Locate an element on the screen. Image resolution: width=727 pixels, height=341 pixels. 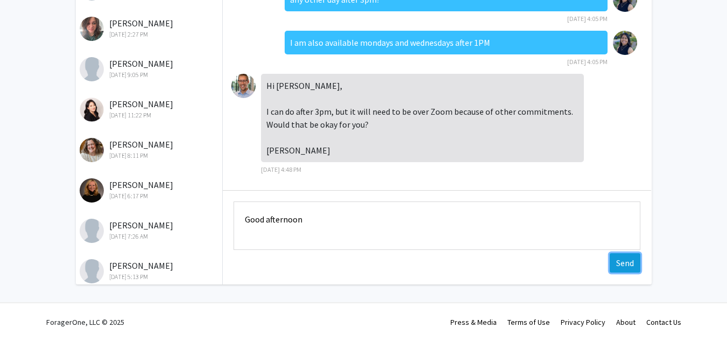
img: Fabiola Cadenas is located at coordinates (625, 43).